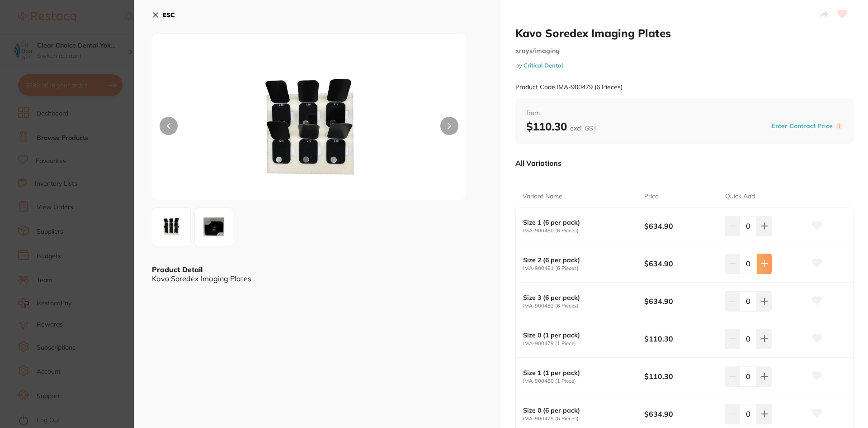 The width and height of the screenshot is (868, 428). Describe the element at coordinates (584, 305) in the screenshot. I see `small: IMA-900482 (6 Pieces)` at that location.